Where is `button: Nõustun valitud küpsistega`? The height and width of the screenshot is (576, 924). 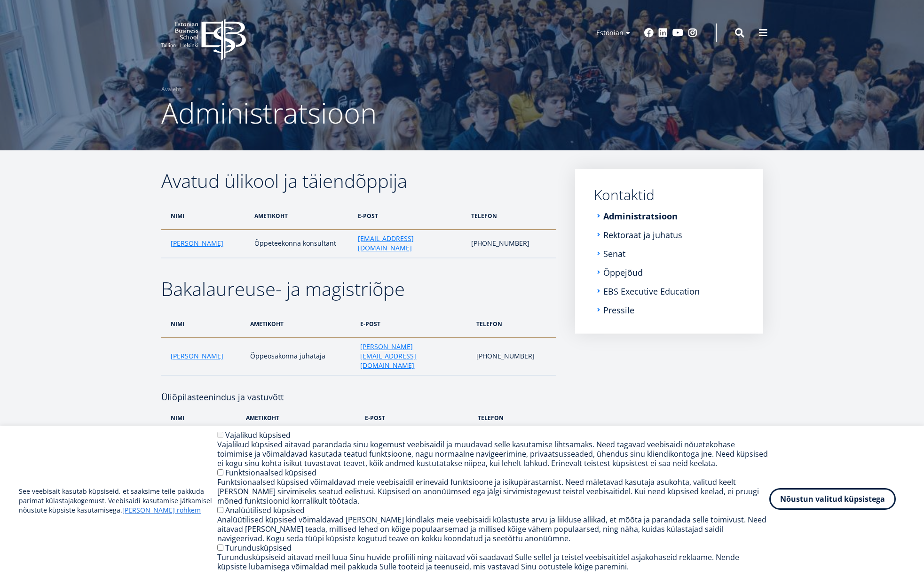 button: Nõustun valitud küpsistega is located at coordinates (832, 499).